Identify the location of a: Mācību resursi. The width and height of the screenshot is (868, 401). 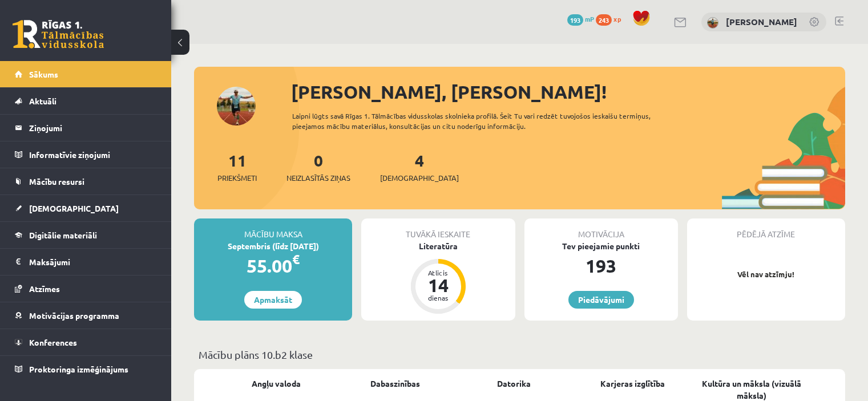
(85, 181).